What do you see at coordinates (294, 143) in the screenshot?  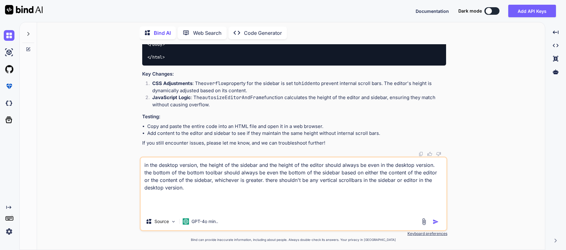 I see `p: If you still encounter issues, please let me know, and we can troubleshoot further!` at bounding box center [294, 143].